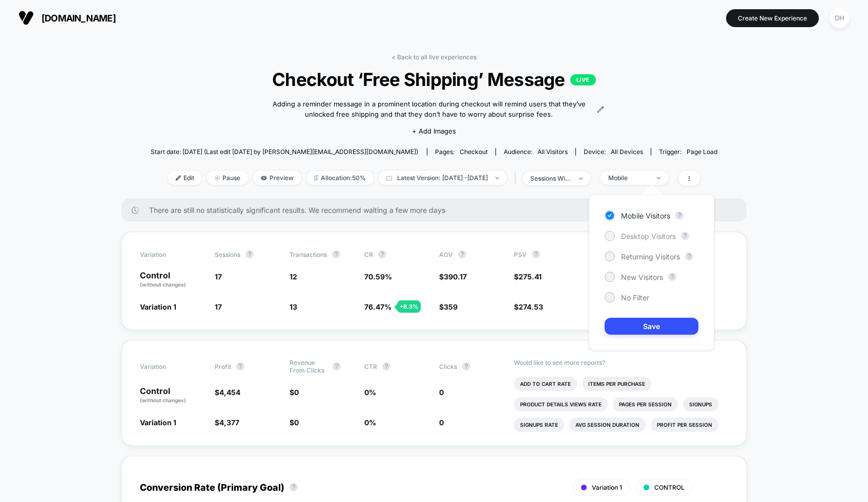 Image resolution: width=868 pixels, height=502 pixels. Describe the element at coordinates (438, 210) in the screenshot. I see `span: There are still no statistically significant results. We recommend waiting a few more days` at that location.